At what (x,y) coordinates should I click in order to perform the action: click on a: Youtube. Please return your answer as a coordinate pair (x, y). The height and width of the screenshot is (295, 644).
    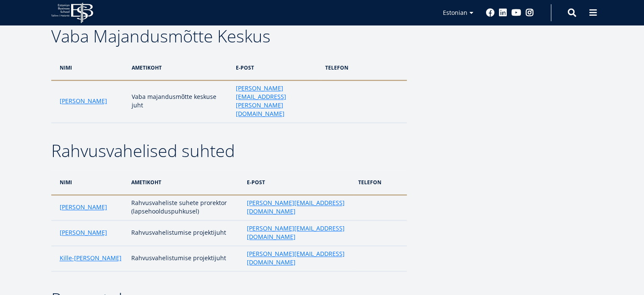
    Looking at the image, I should click on (516, 12).